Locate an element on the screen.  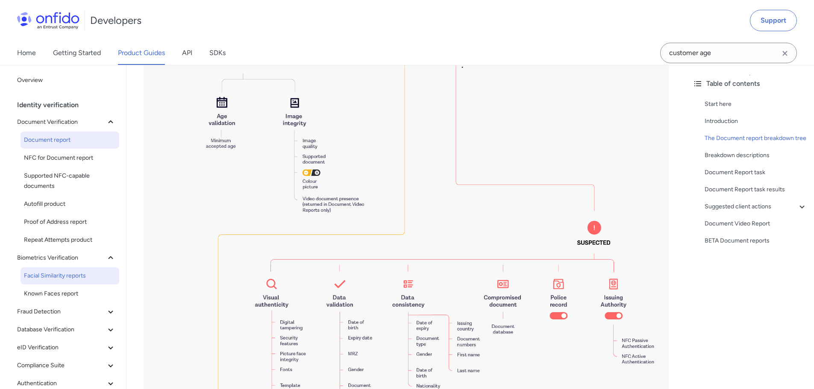
a: Autofill product is located at coordinates (70, 204).